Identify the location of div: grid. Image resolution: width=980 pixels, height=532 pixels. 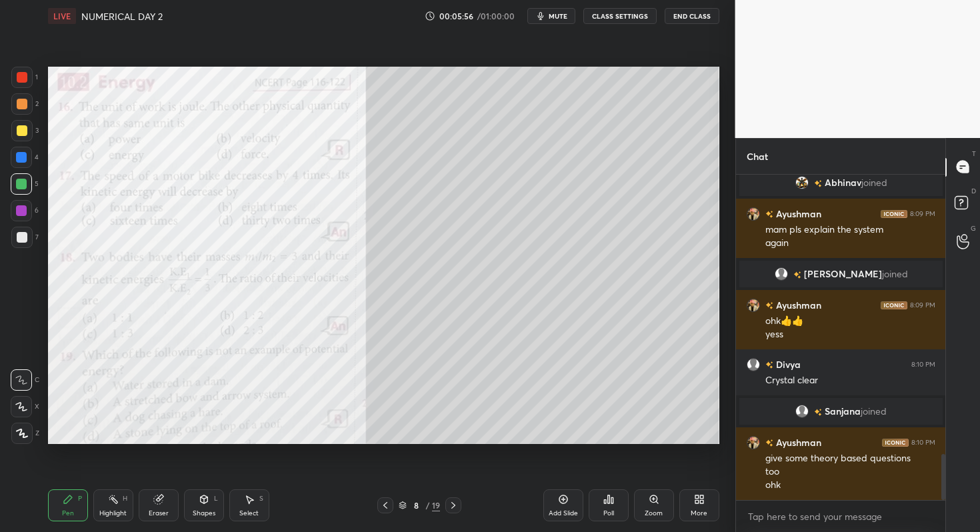
(840, 337).